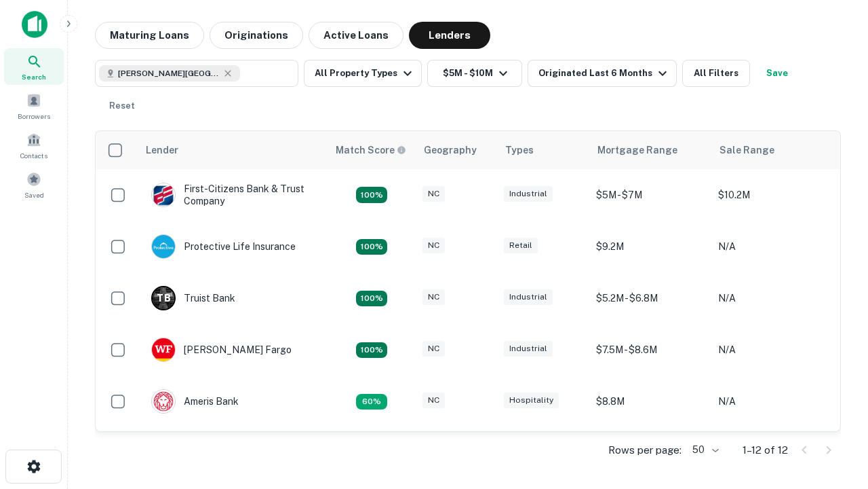  What do you see at coordinates (34, 155) in the screenshot?
I see `span: Contacts` at bounding box center [34, 155].